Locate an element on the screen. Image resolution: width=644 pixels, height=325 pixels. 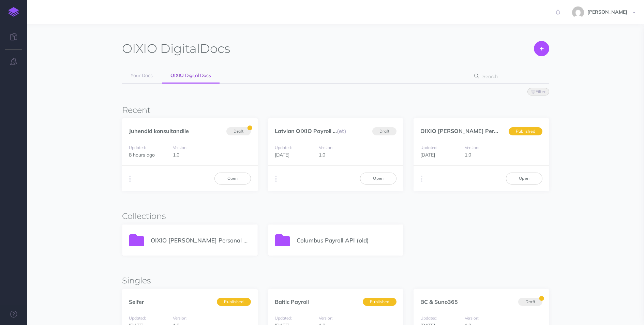
img: logo-mark.svg is located at coordinates (14, 12).